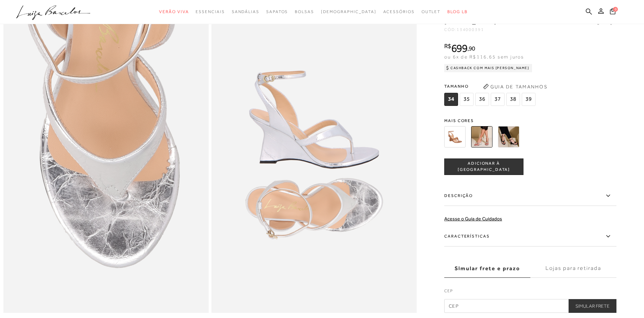  I want to click on img: SANDÁLIA ANABELA DE DEDO EM COURO CARAMELO, so click(455, 137).